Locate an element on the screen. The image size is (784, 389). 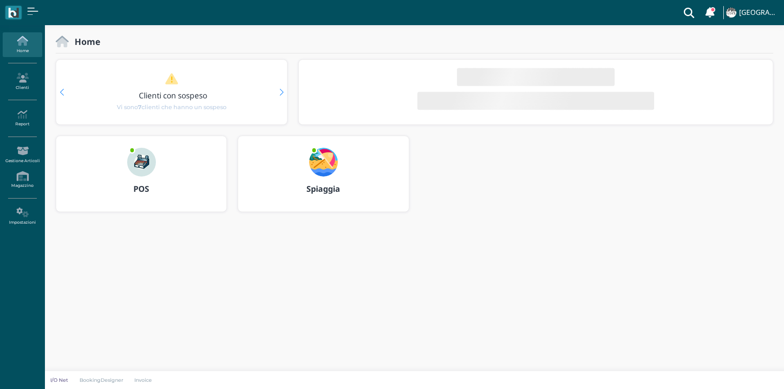
img: logo is located at coordinates (13, 13).